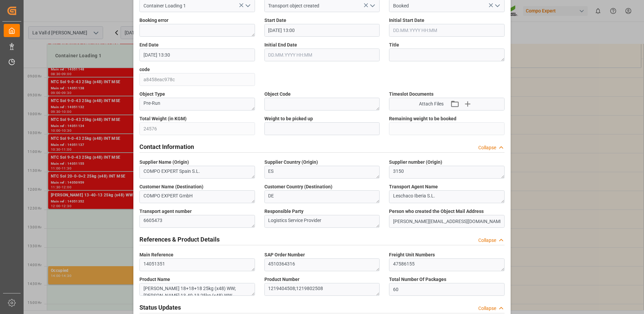 This screenshot has height=314, width=644. Describe the element at coordinates (167, 147) in the screenshot. I see `h2: Contact Information` at that location.